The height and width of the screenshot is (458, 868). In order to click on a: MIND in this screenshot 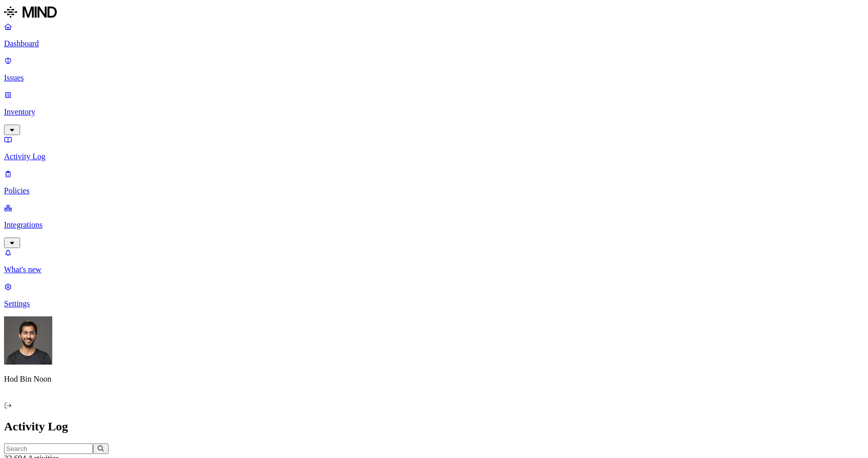, I will do `click(434, 13)`.